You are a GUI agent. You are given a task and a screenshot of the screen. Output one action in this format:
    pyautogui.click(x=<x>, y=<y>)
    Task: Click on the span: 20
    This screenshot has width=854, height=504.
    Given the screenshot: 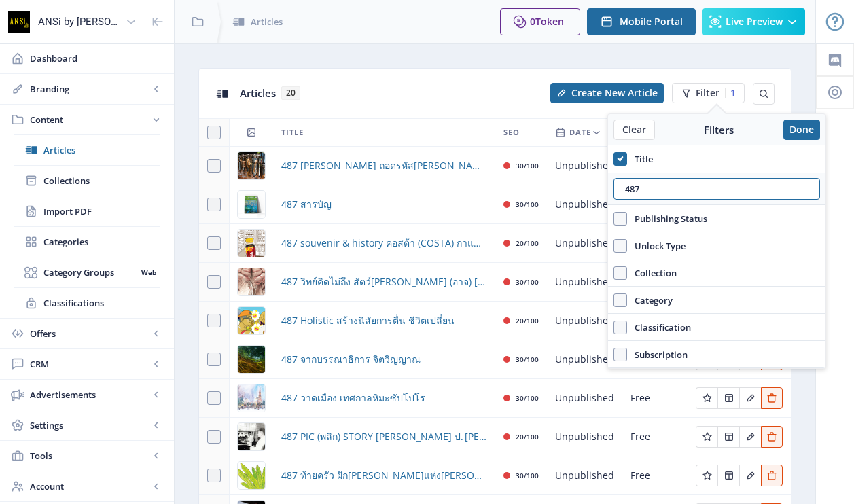 What is the action you would take?
    pyautogui.click(x=291, y=94)
    